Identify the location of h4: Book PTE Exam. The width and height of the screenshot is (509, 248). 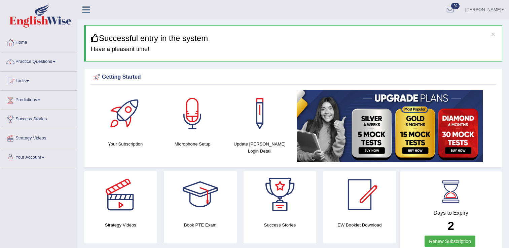
(200, 225).